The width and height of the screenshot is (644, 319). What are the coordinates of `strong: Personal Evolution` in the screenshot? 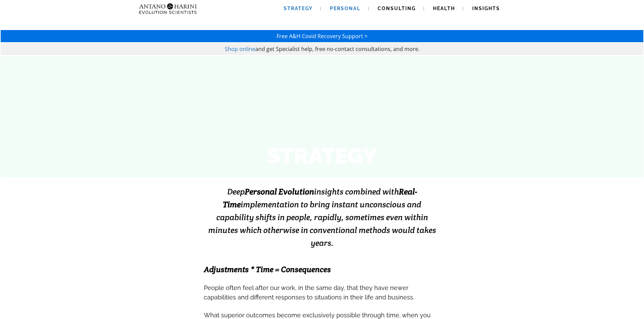 It's located at (279, 191).